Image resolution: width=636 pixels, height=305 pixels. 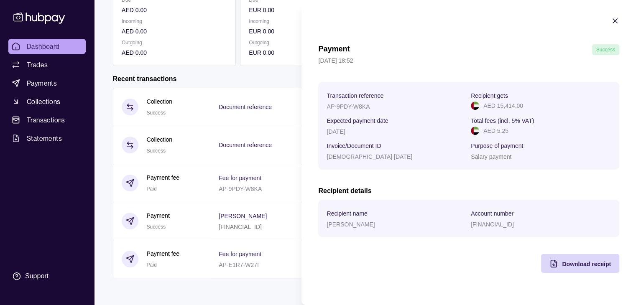 What do you see at coordinates (502, 121) in the screenshot?
I see `p: Total fees (incl. 5% VAT)` at bounding box center [502, 121].